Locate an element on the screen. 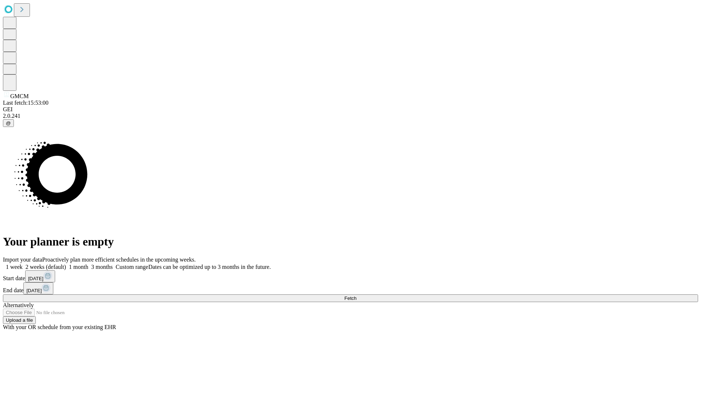 This screenshot has width=701, height=394. span: Proactively plan more efficient schedules in the upcoming weeks. is located at coordinates (119, 260).